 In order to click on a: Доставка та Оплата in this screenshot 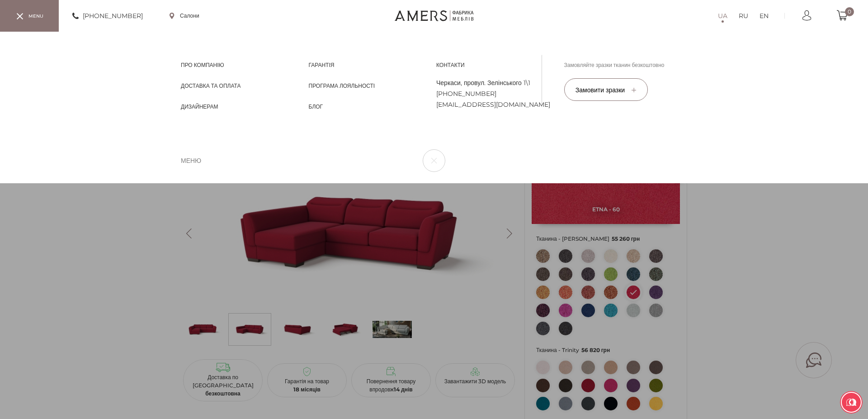, I will do `click(211, 85)`.